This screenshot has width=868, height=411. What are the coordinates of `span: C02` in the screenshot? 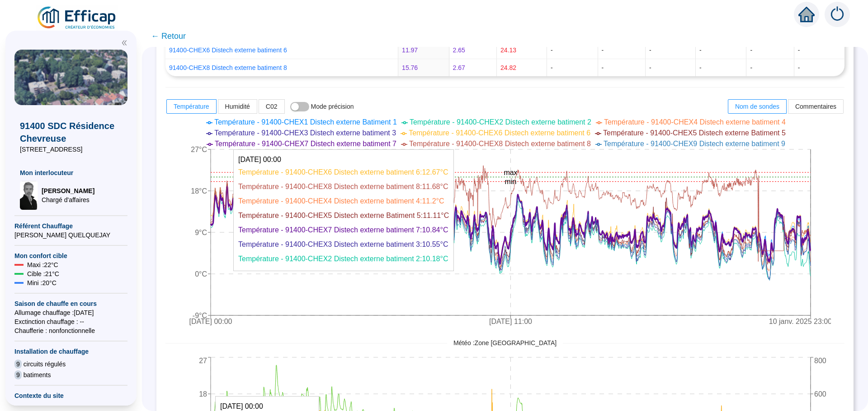 It's located at (271, 107).